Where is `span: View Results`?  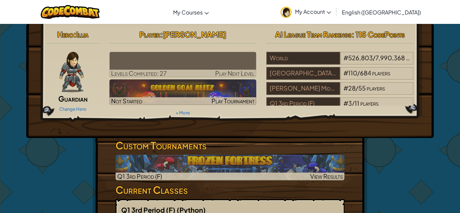
span: View Results is located at coordinates (326, 176).